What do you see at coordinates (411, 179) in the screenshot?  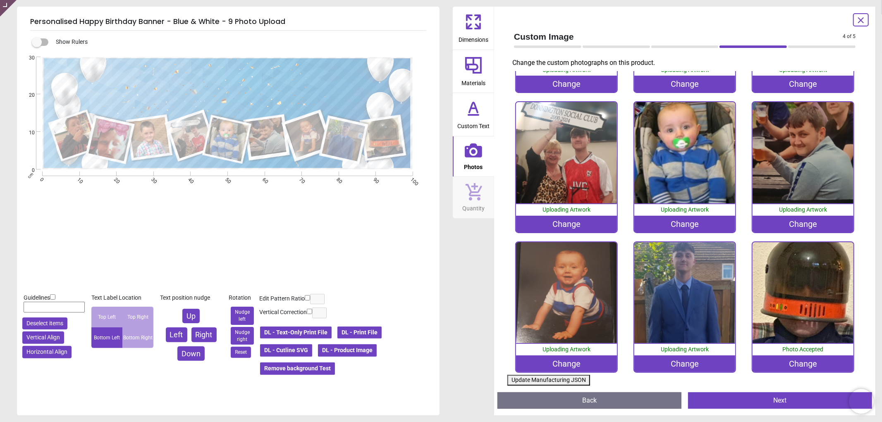 I see `span: 100` at bounding box center [411, 179].